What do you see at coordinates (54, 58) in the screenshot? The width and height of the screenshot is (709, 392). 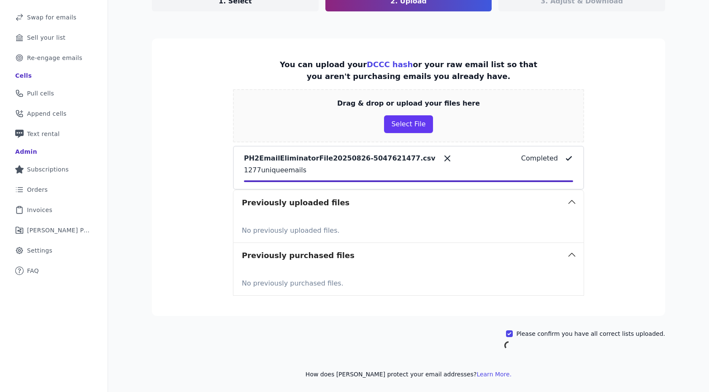 I see `a: Re-engage emails` at bounding box center [54, 58].